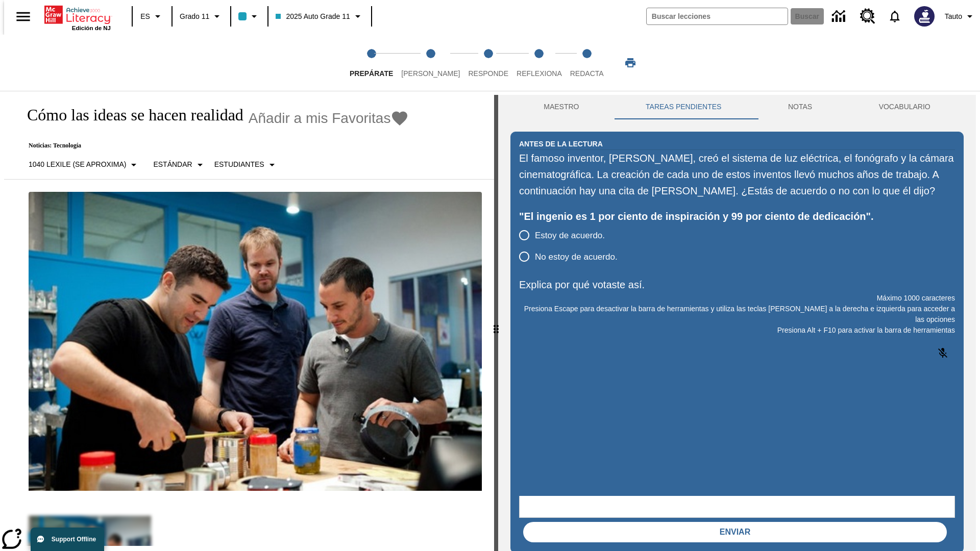 This screenshot has height=551, width=980. I want to click on button: Reflexiona step 4 of 5, so click(539, 63).